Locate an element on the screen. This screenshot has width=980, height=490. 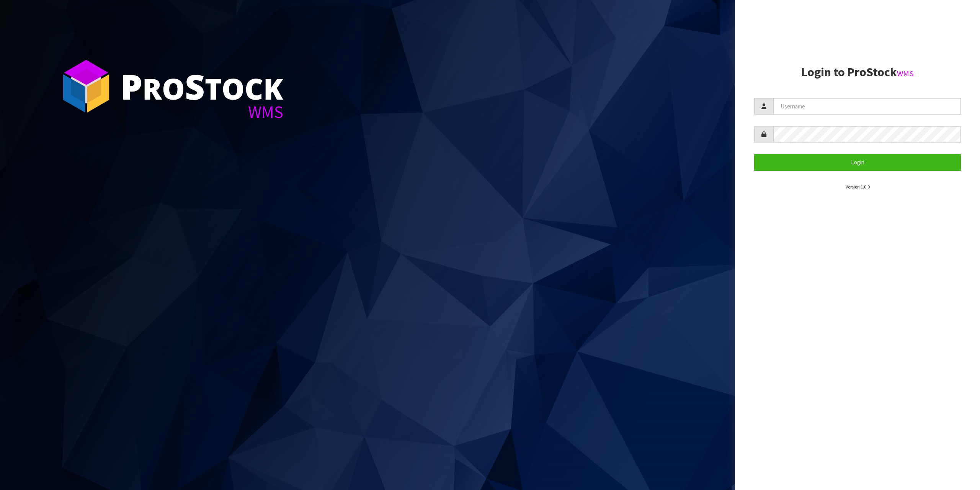
img: ProStock Cube is located at coordinates (86, 86).